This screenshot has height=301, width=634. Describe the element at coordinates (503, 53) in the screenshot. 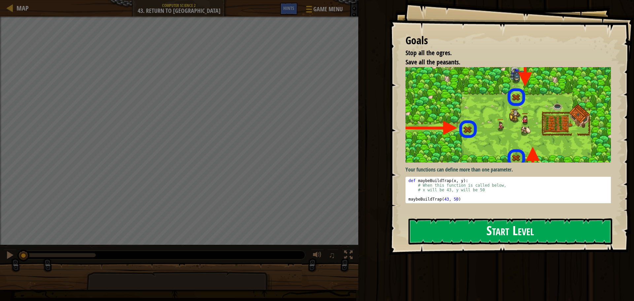

I see `li: Stop all the ogres.` at that location.